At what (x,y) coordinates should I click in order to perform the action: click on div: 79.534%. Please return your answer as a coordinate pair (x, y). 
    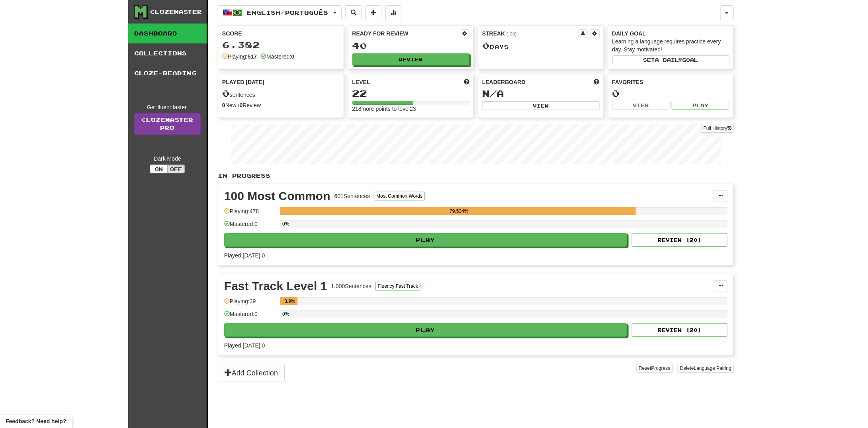
    Looking at the image, I should click on (459, 211).